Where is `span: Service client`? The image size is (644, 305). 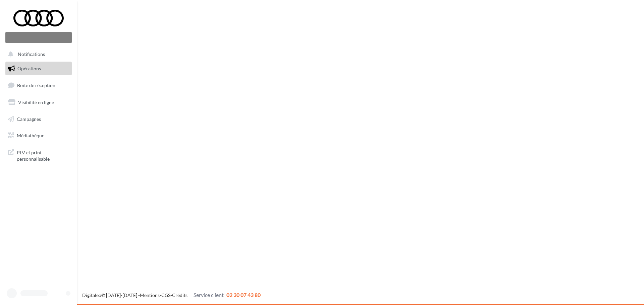
span: Service client is located at coordinates (209, 295).